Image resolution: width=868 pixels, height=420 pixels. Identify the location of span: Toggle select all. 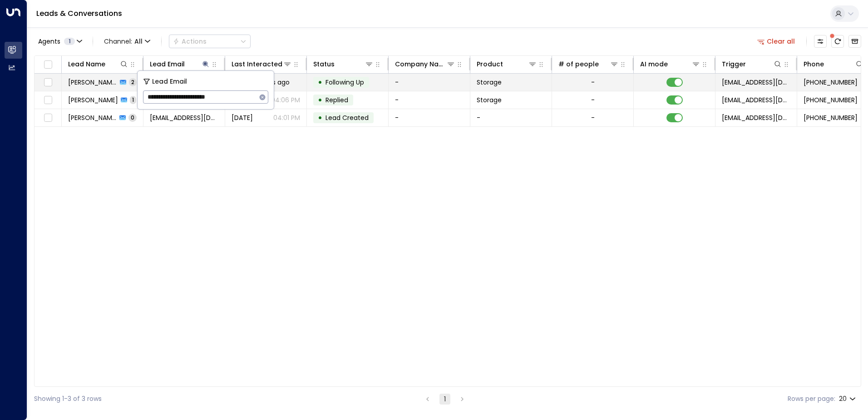
(48, 64).